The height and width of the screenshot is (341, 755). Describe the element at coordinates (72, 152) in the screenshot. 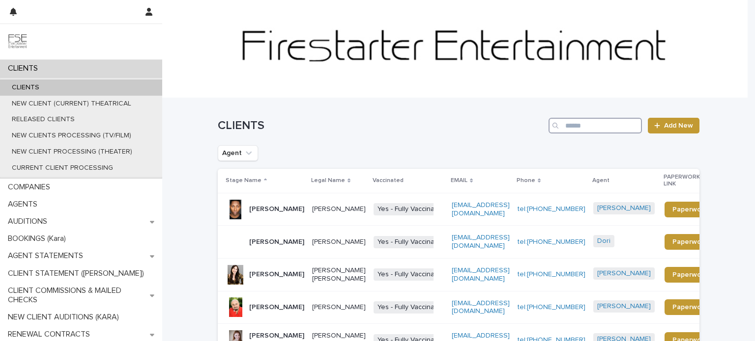

I see `p: NEW CLIENT PROCESSING (THEATER)` at that location.